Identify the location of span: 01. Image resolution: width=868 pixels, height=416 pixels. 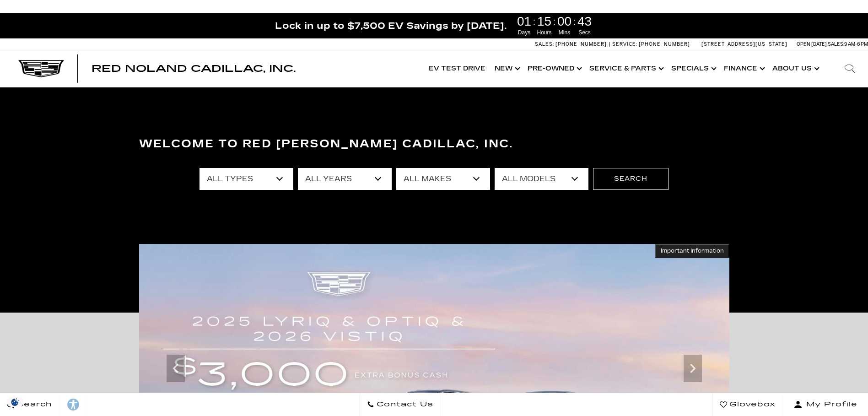
(524, 22).